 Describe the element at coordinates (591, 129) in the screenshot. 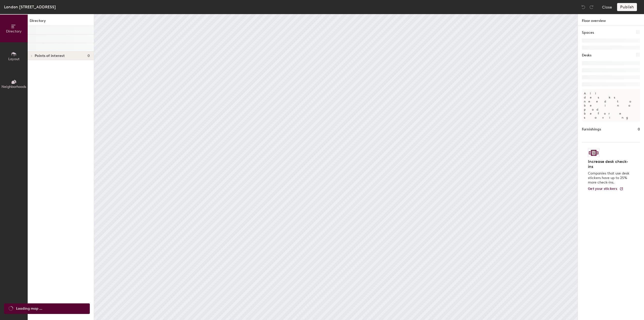

I see `h1: Furnishings` at that location.